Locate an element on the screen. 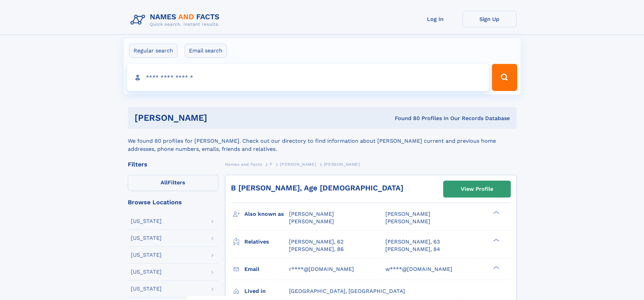  span: All is located at coordinates (164, 182).